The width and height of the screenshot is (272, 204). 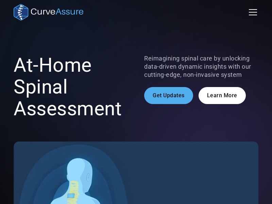 What do you see at coordinates (71, 87) in the screenshot?
I see `h1: At-Home Spinal Assessment` at bounding box center [71, 87].